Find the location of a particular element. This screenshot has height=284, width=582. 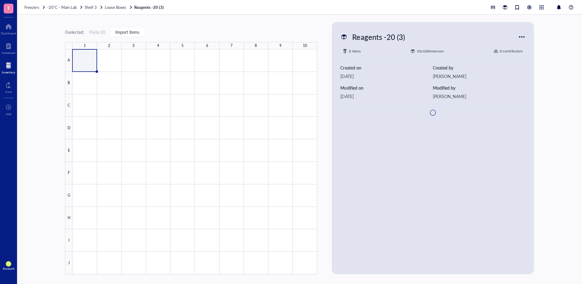

div: Account is located at coordinates (9, 268).